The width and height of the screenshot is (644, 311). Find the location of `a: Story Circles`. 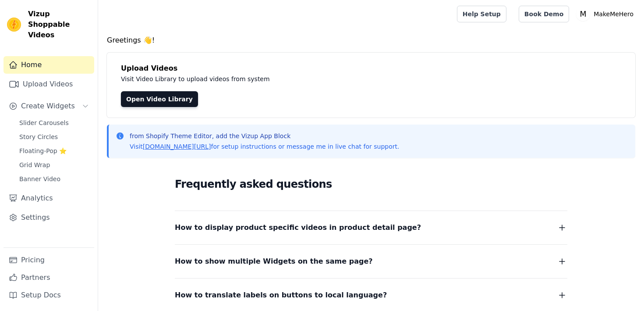

a: Story Circles is located at coordinates (54, 137).